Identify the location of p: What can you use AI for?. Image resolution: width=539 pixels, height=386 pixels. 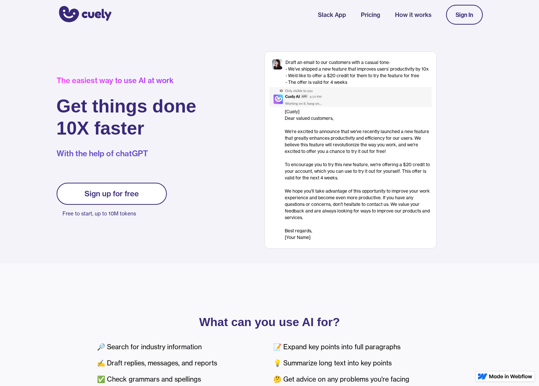
(270, 322).